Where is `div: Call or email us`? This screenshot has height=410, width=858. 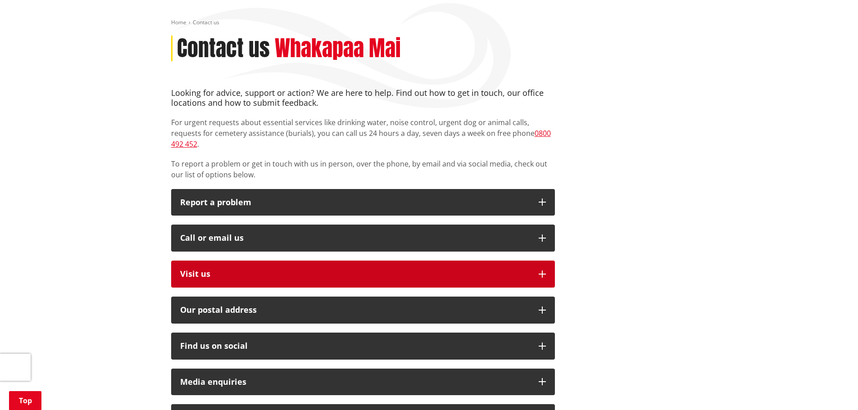
div: Call or email us is located at coordinates (355, 238).